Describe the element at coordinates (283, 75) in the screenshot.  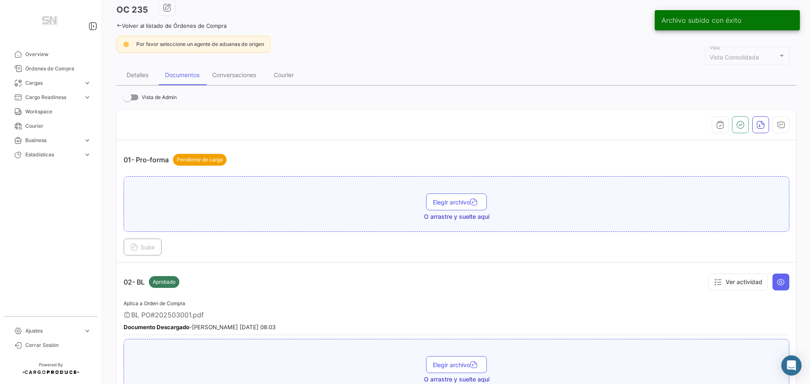
I see `div: Courier` at that location.